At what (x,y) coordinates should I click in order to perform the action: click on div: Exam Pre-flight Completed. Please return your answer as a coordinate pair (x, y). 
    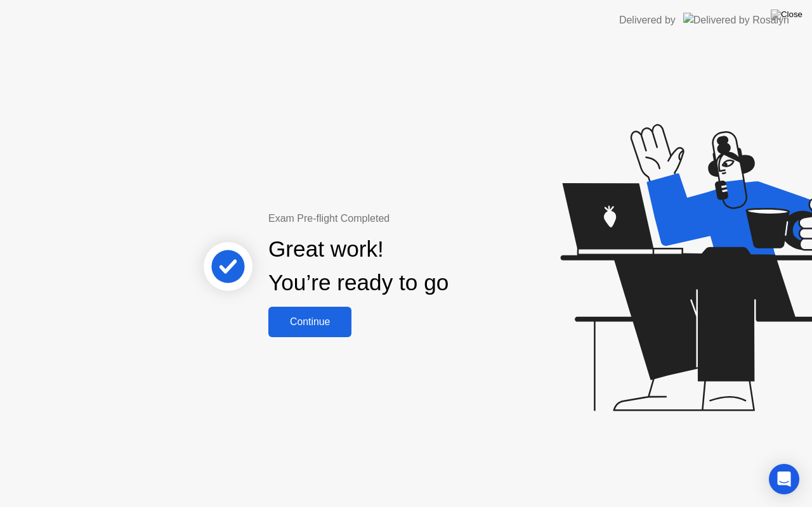
    Looking at the image, I should click on (399, 219).